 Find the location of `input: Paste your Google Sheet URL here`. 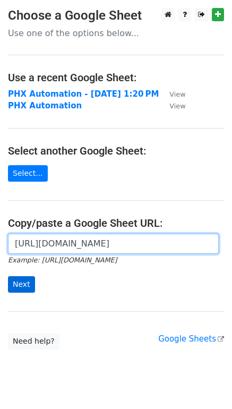

input: Paste your Google Sheet URL here is located at coordinates (113, 244).